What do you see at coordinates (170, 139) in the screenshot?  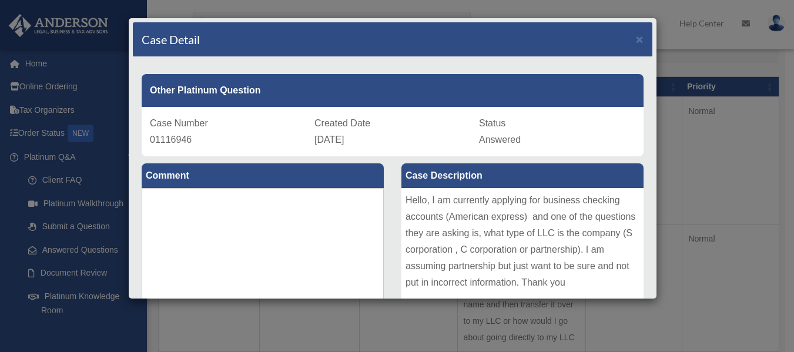 I see `span: 01116946` at bounding box center [170, 139].